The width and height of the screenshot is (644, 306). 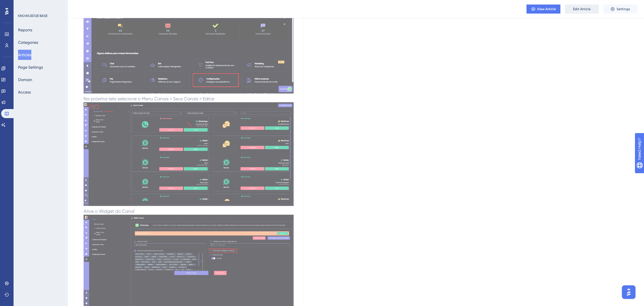 I want to click on div: KNOWLEDGE BASE, so click(x=33, y=16).